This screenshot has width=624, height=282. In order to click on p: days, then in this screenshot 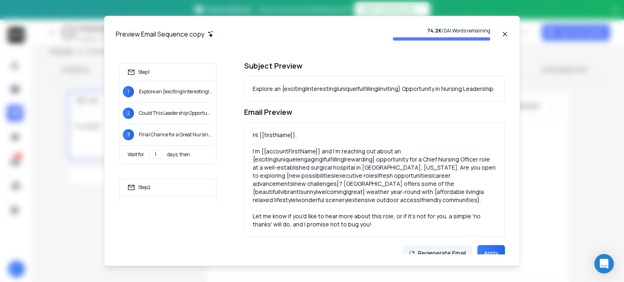, I will do `click(178, 155)`.